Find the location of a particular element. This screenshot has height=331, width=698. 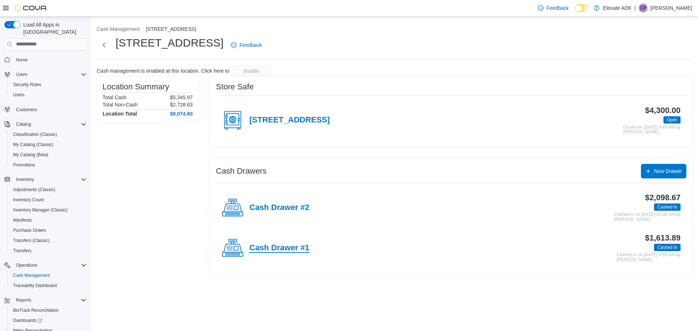

p: Cash management is enabled at this location. Click here to is located at coordinates (163, 71).